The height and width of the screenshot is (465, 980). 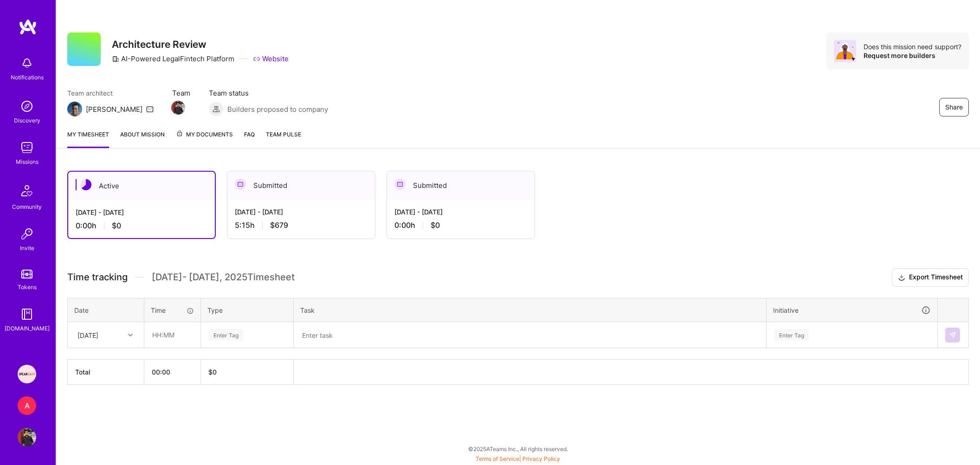 I want to click on a: Terms of Service, so click(x=497, y=459).